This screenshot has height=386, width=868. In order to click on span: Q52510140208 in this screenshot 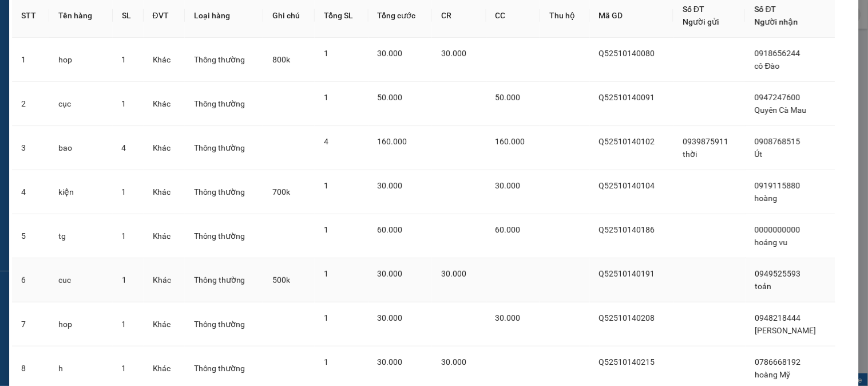, I will do `click(627, 318)`.